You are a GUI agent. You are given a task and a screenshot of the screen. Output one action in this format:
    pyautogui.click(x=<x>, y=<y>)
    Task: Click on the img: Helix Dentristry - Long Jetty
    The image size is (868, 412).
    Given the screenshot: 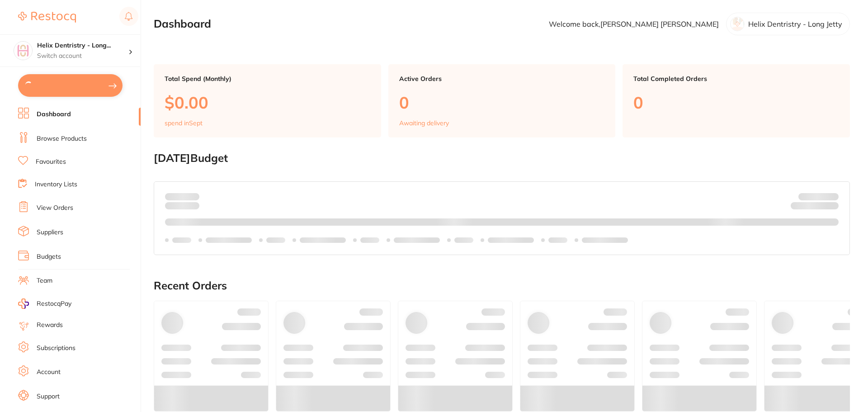 What is the action you would take?
    pyautogui.click(x=23, y=51)
    